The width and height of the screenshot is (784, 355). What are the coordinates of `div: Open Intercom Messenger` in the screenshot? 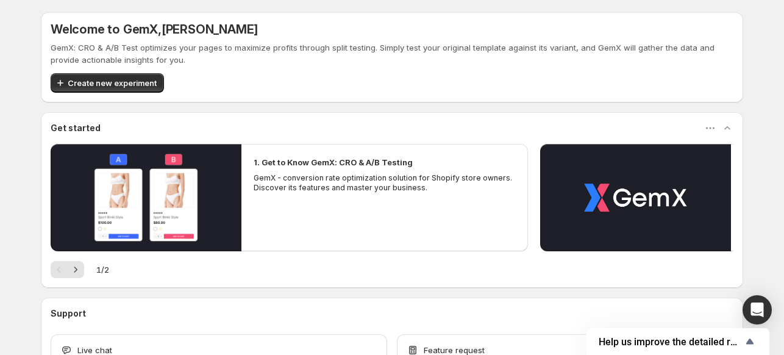 It's located at (758, 310).